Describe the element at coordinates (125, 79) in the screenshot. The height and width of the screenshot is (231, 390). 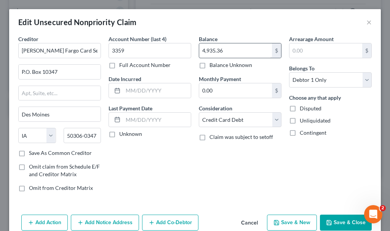
I see `label: Date Incurred` at that location.